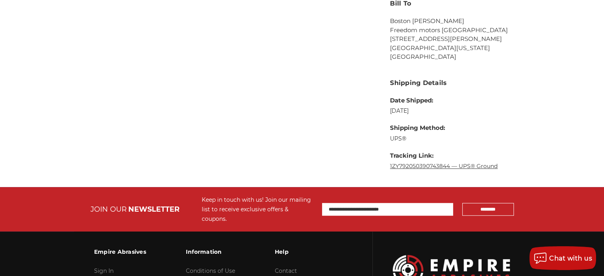 This screenshot has width=604, height=276. Describe the element at coordinates (570, 258) in the screenshot. I see `span: Chat with us` at that location.